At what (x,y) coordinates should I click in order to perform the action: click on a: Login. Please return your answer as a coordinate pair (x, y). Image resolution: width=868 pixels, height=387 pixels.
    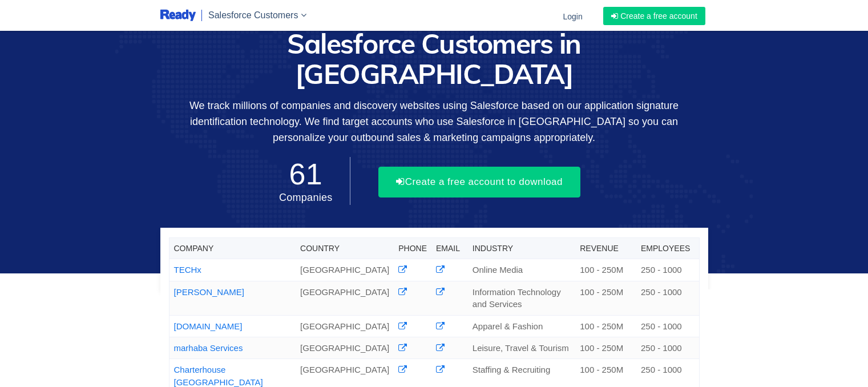
    Looking at the image, I should click on (572, 16).